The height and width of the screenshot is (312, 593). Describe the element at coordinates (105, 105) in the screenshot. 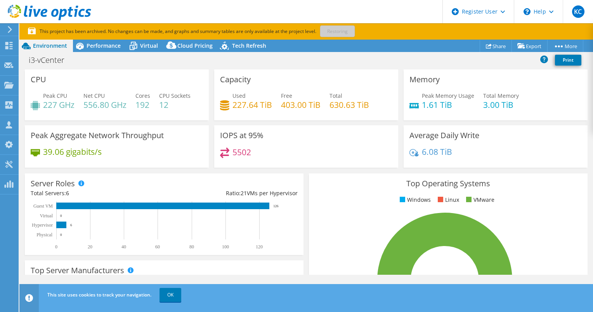

I see `h4: 556.80 GHz` at that location.